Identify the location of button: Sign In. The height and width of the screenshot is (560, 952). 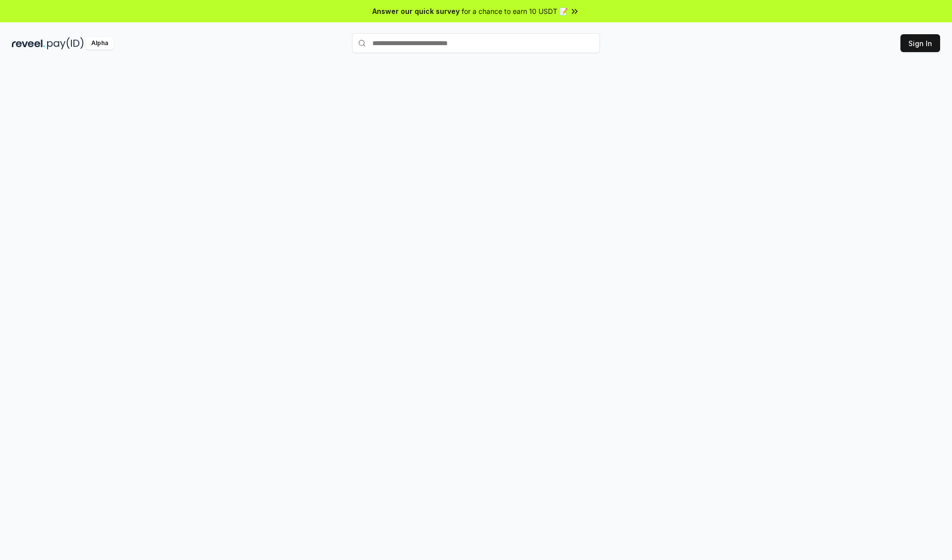
(921, 43).